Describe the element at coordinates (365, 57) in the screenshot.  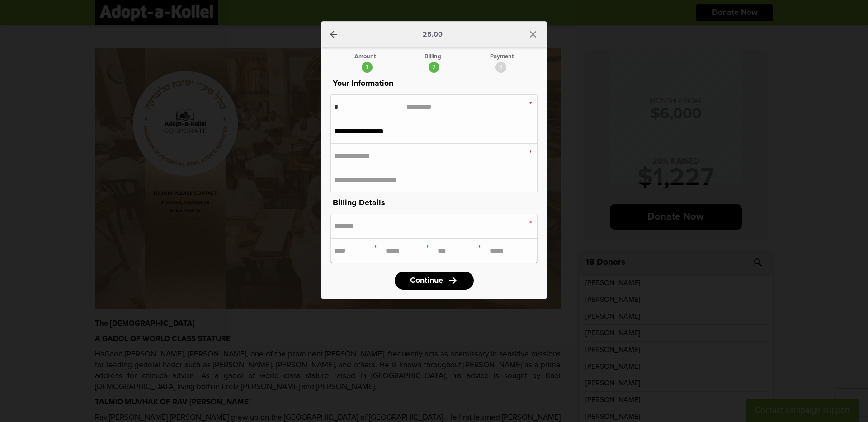
I see `div: Amount` at that location.